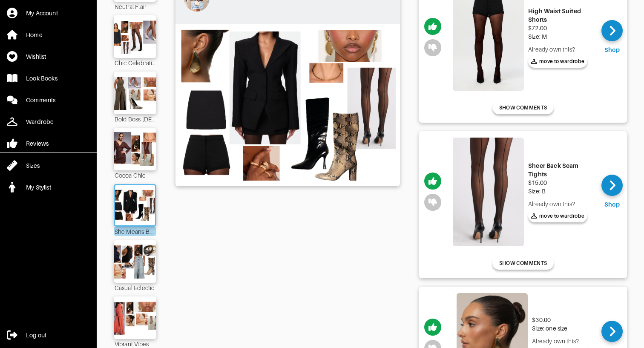 Image resolution: width=644 pixels, height=348 pixels. Describe the element at coordinates (561, 37) in the screenshot. I see `div: Size: M` at that location.